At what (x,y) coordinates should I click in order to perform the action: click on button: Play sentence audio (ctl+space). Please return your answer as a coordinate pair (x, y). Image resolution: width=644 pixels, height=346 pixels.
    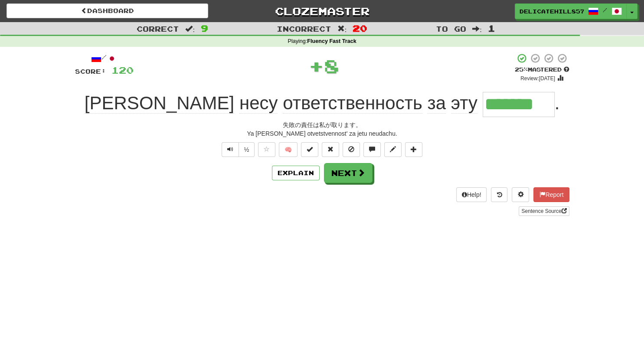
    Looking at the image, I should click on (230, 149).